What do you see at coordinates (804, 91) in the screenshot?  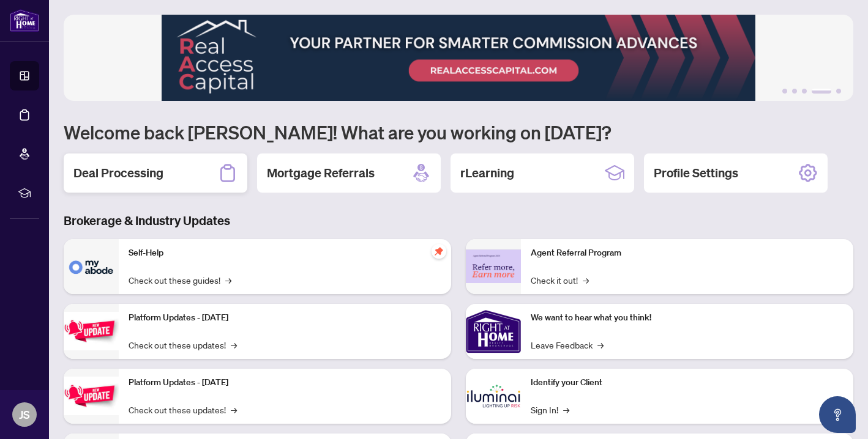 I see `button: 3` at bounding box center [804, 91].